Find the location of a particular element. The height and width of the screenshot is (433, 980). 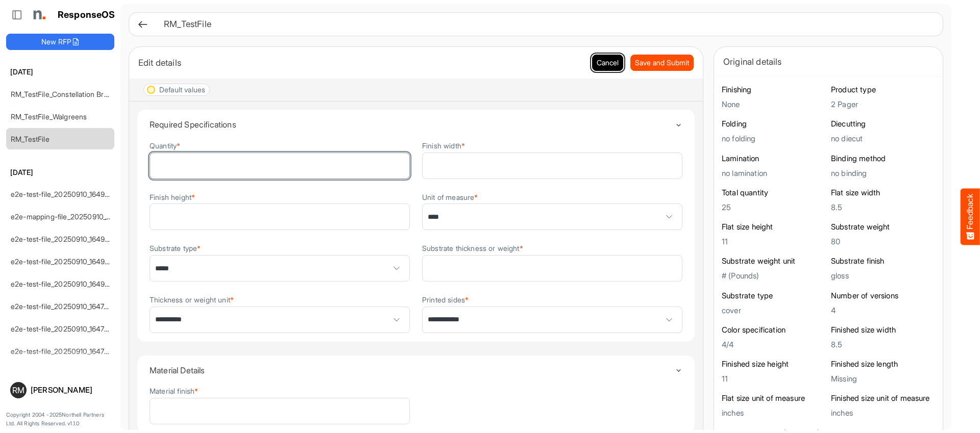

label: Substrate thickness or weight is located at coordinates (473, 248).